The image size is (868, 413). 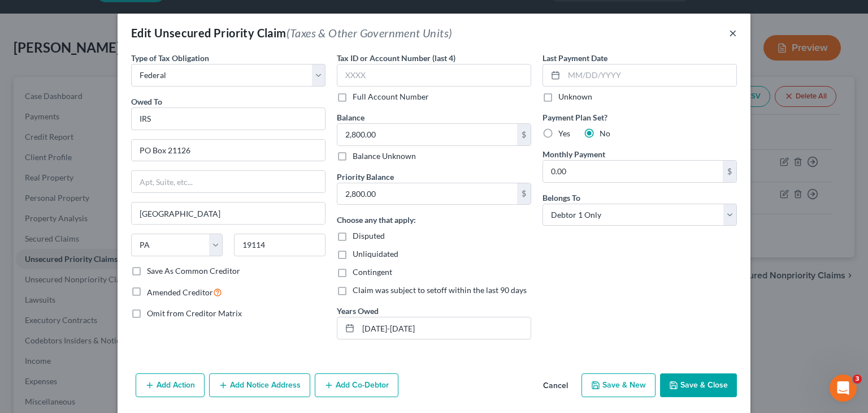 What do you see at coordinates (358, 310) in the screenshot?
I see `label: Years Owed` at bounding box center [358, 310].